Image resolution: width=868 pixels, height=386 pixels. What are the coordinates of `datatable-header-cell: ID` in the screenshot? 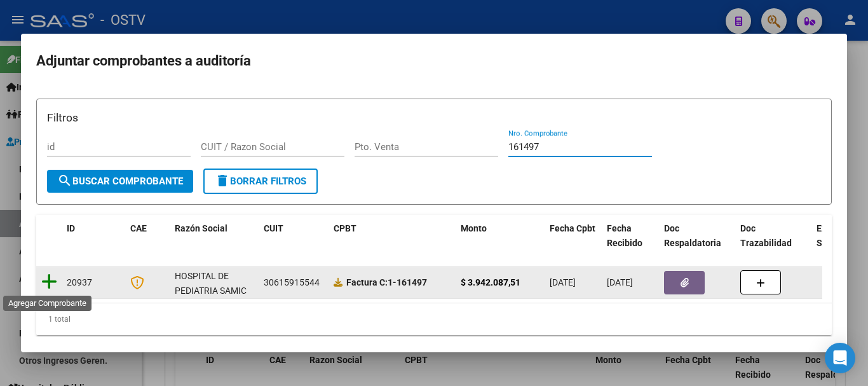 It's located at (93, 236).